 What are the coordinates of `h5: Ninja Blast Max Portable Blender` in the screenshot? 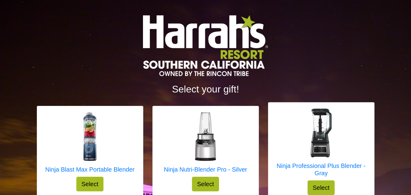 It's located at (90, 169).